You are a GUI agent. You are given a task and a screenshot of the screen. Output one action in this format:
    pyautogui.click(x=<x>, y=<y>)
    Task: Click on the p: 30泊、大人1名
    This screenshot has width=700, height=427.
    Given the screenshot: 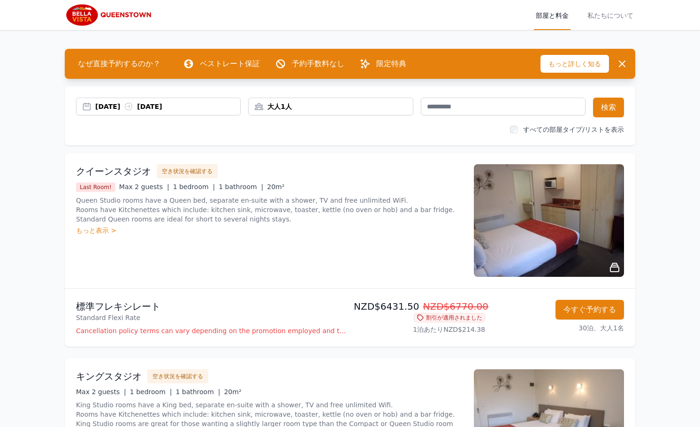 What is the action you would take?
    pyautogui.click(x=558, y=328)
    